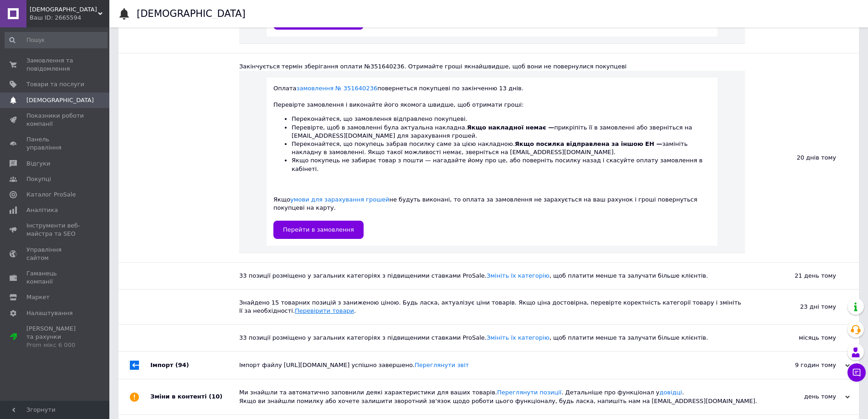  What do you see at coordinates (55, 84) in the screenshot?
I see `span: Товари та послуги` at bounding box center [55, 84].